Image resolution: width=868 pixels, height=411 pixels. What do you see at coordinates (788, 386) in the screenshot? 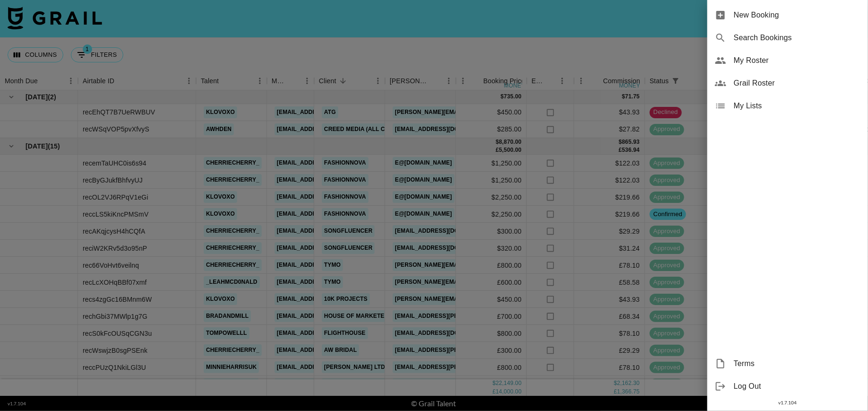
I see `div: Log Out` at bounding box center [788, 386].